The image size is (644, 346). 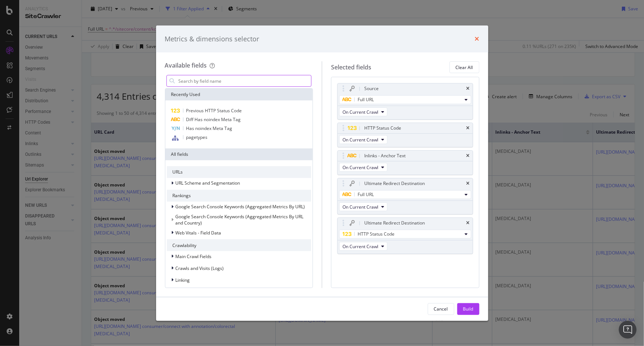 What do you see at coordinates (239, 220) in the screenshot?
I see `div: This group is disabled` at bounding box center [239, 220].